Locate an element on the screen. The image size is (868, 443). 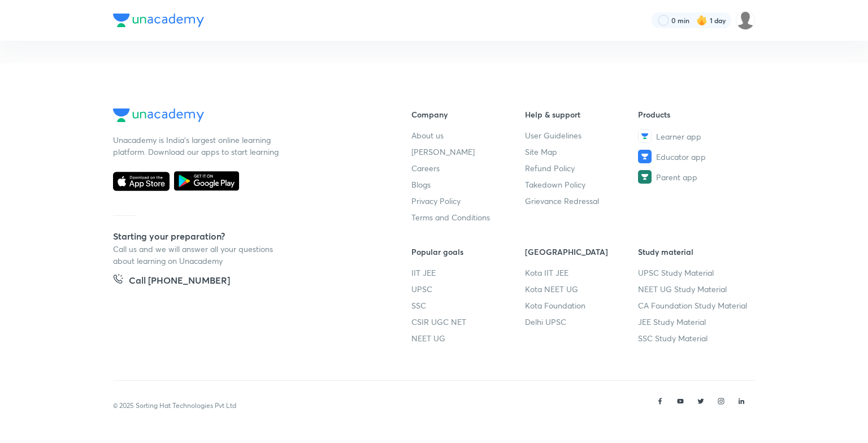
a: Grievance Redressal is located at coordinates (581, 201).